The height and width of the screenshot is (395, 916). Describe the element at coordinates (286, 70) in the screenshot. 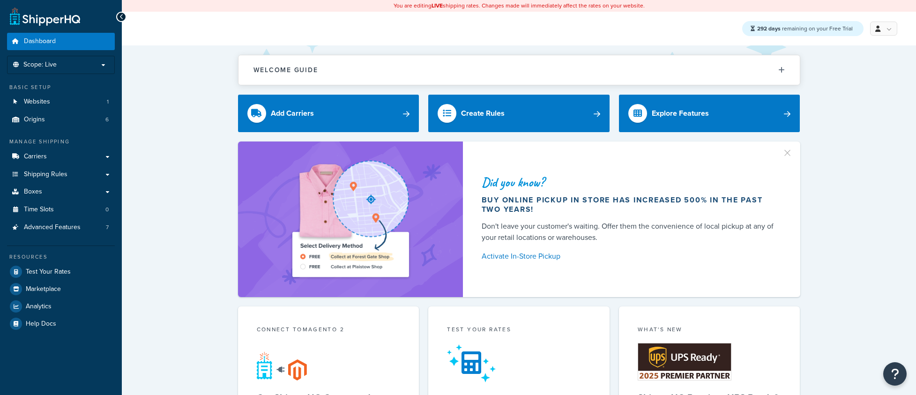

I see `h2: Welcome Guide` at that location.